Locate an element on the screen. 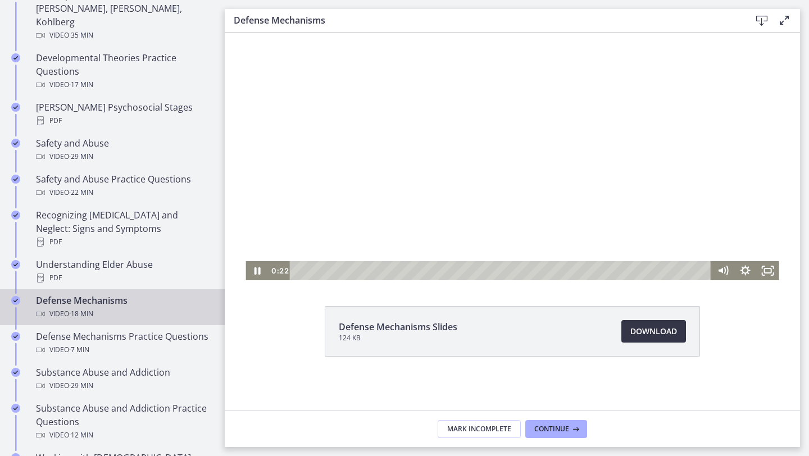  div: Safety and Abuse Practice Questions is located at coordinates (124, 186).